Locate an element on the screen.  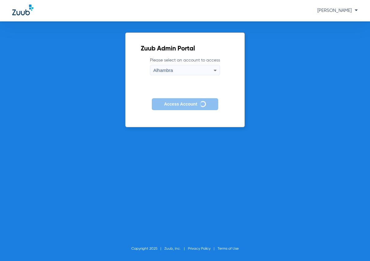
a: Terms of Use is located at coordinates (228, 248).